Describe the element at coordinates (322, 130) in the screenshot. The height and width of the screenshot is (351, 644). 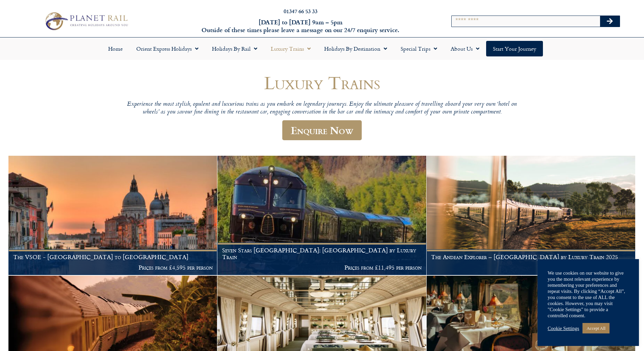
I see `a: Enquire Now` at that location.